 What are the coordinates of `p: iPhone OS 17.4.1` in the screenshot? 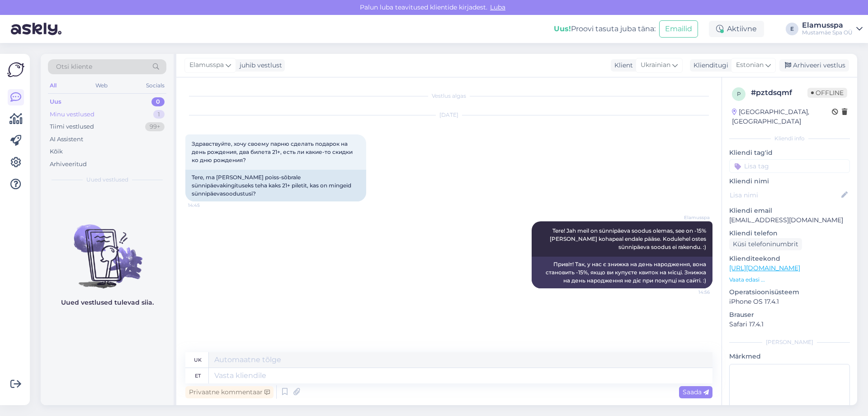 It's located at (790, 301).